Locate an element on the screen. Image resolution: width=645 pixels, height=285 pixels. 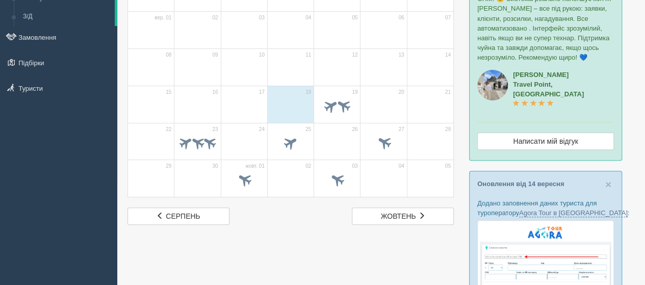
a: серпень is located at coordinates (179, 216).